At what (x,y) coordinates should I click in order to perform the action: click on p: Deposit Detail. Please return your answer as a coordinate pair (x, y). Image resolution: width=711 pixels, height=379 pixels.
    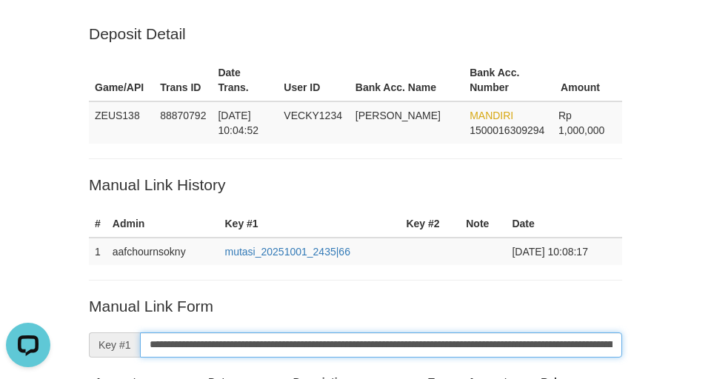
    Looking at the image, I should click on (356, 33).